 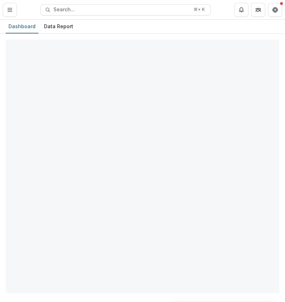 What do you see at coordinates (275, 10) in the screenshot?
I see `button: Get Help` at bounding box center [275, 10].